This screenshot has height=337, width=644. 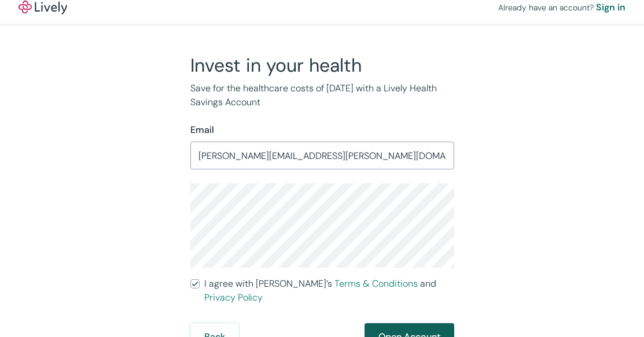 I want to click on div: Already have an account?, so click(x=562, y=8).